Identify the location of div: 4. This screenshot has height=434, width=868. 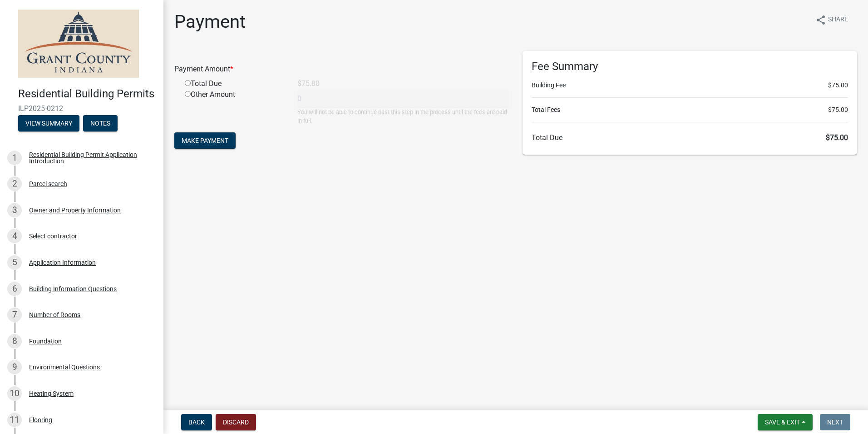
(15, 235).